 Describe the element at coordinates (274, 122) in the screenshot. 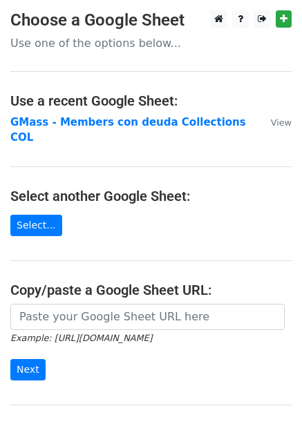

I see `a: View` at that location.